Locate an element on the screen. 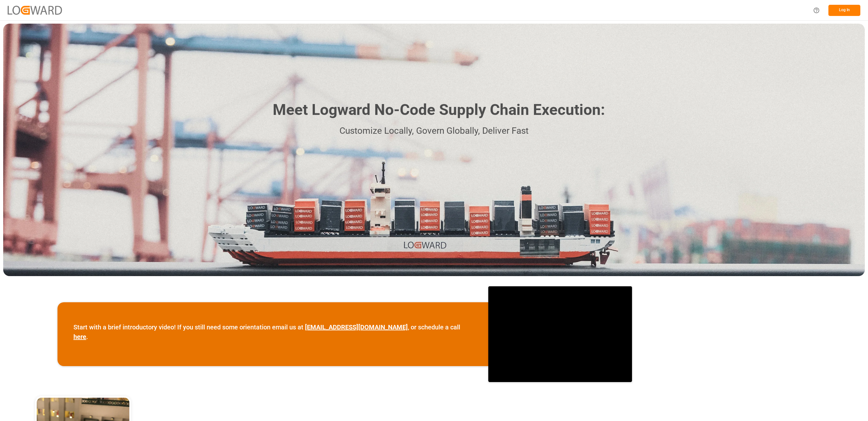 Image resolution: width=868 pixels, height=421 pixels. p: Start with a brief introductory video! If you still need some orientation email us at , or schedu... is located at coordinates (273, 332).